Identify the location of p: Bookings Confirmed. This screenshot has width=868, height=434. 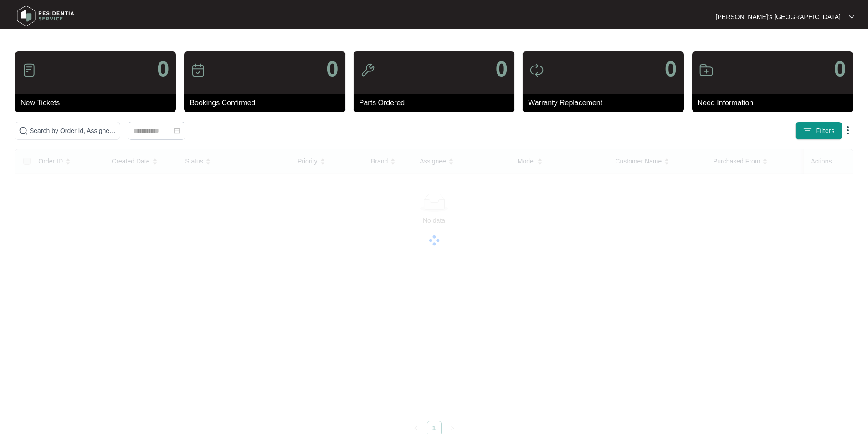
(267, 103).